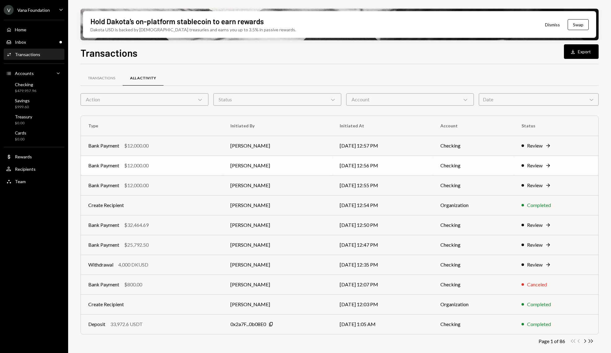 The height and width of the screenshot is (353, 611). Describe the element at coordinates (34, 156) in the screenshot. I see `a: Rewards` at that location.